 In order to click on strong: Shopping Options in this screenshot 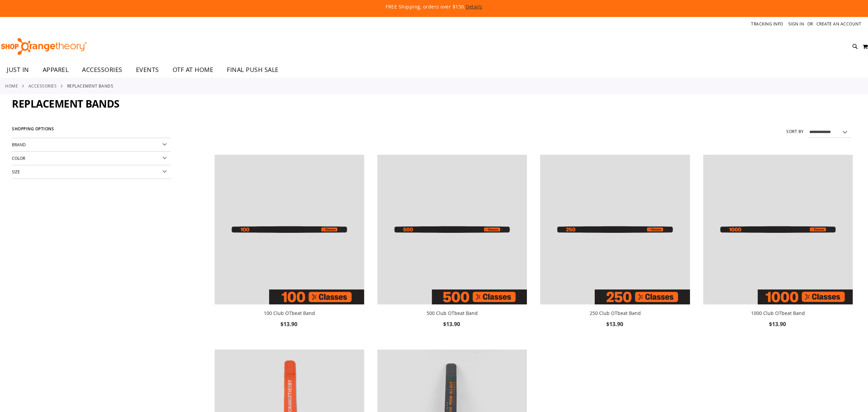, I will do `click(91, 131)`.